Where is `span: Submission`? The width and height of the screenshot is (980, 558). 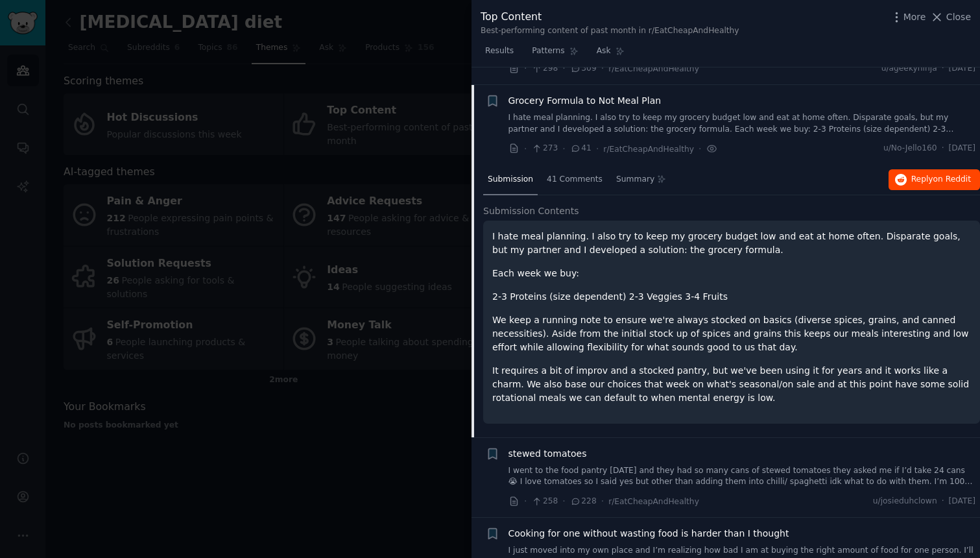
span: Submission is located at coordinates (510, 180).